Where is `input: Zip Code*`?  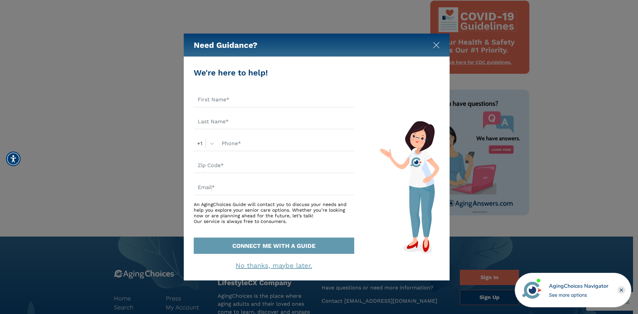
input: Zip Code* is located at coordinates (274, 166).